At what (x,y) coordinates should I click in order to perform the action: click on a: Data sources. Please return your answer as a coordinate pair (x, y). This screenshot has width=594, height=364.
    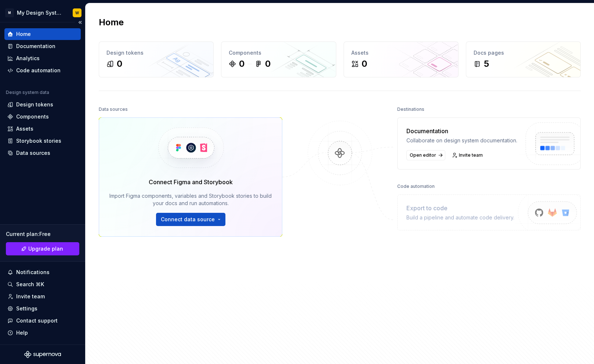
    Looking at the image, I should click on (42, 153).